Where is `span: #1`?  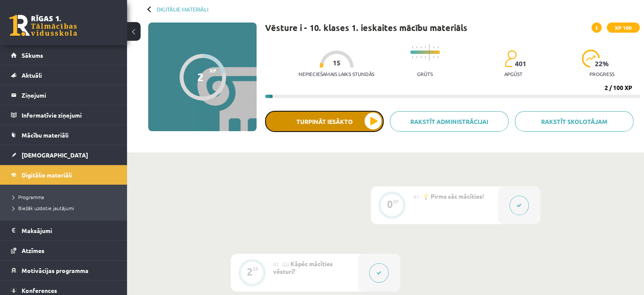
span: #1 is located at coordinates (416, 196).